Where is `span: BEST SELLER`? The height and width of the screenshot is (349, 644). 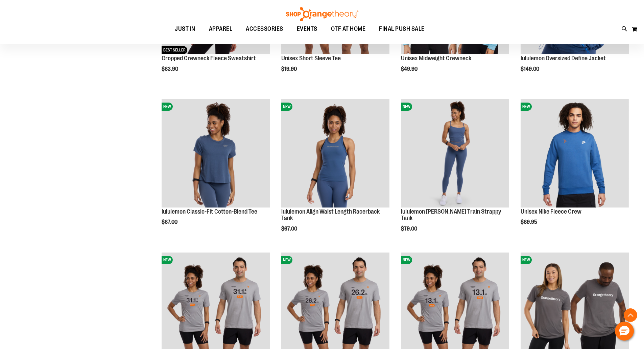
span: BEST SELLER is located at coordinates (174, 50).